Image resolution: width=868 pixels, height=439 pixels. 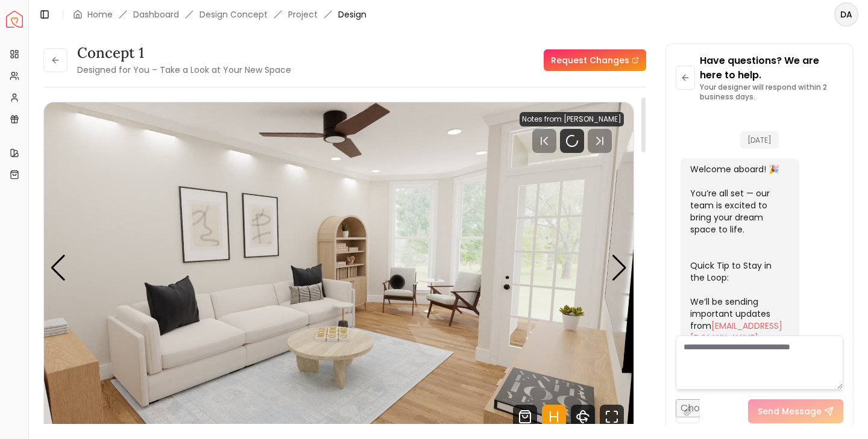 I want to click on svg: Fullscreen, so click(x=612, y=417).